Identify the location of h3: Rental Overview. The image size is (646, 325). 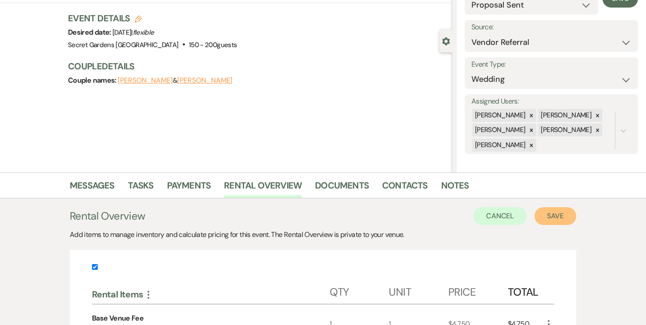
(107, 216).